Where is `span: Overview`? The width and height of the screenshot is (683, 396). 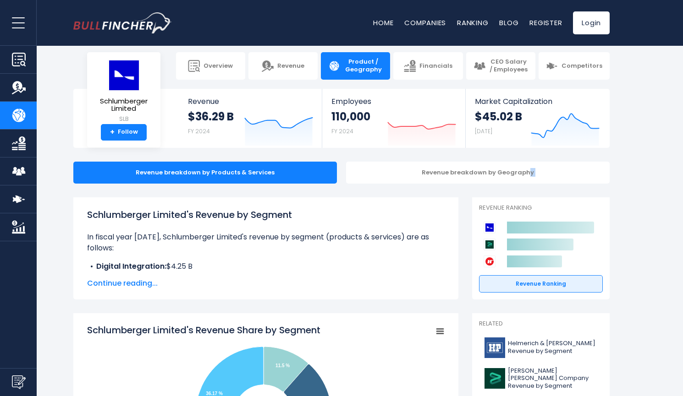
span: Overview is located at coordinates (218, 66).